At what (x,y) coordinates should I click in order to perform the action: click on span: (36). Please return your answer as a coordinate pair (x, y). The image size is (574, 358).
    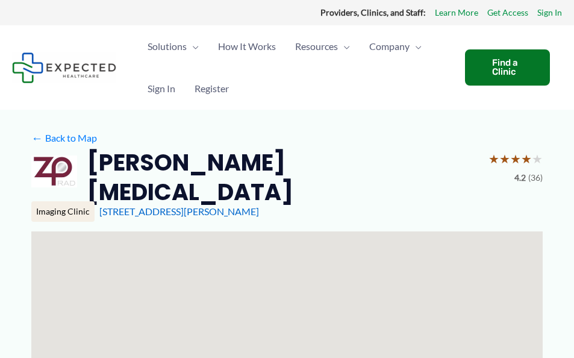
    Looking at the image, I should click on (536, 178).